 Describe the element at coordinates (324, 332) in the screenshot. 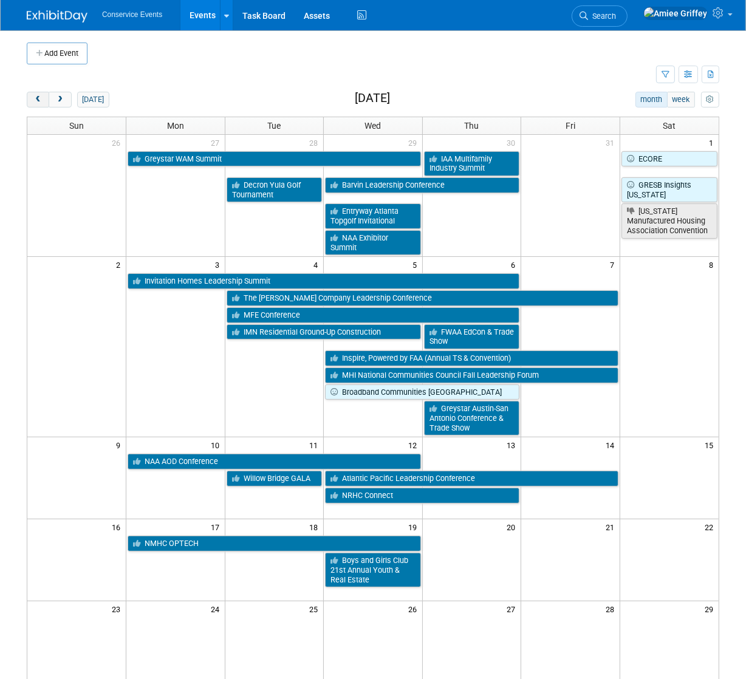

I see `a: IMN Residential Ground-Up Construction` at that location.